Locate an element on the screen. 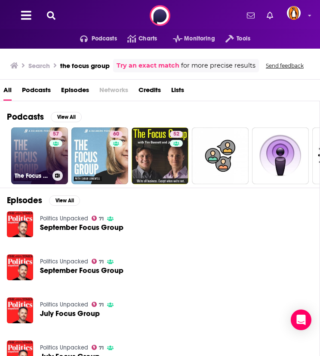 This screenshot has height=356, width=320. a: Episodes is located at coordinates (75, 92).